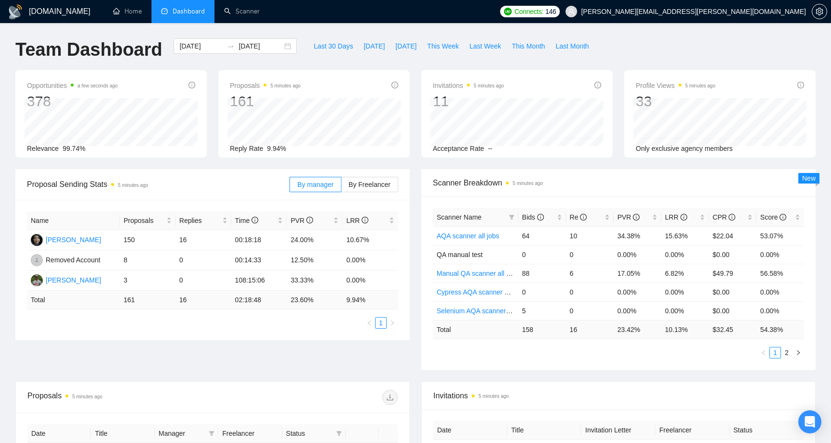 This screenshot has width=831, height=443. I want to click on div: Removed Account, so click(73, 260).